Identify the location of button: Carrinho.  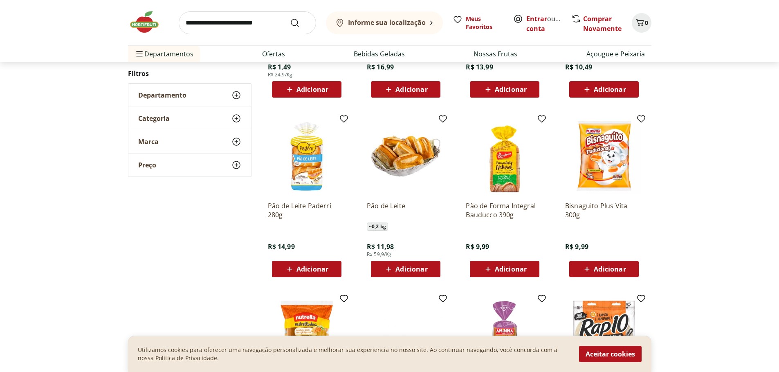
(642, 23).